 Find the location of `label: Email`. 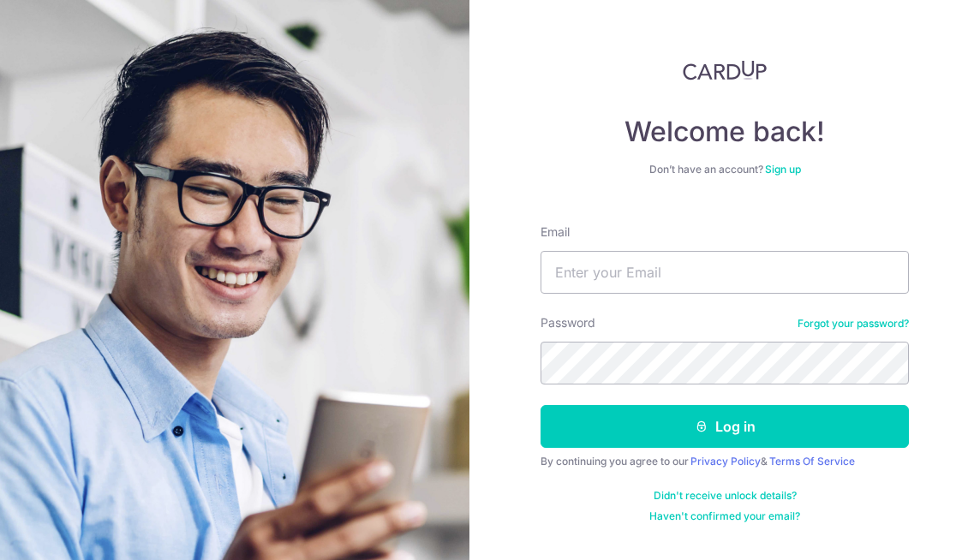

label: Email is located at coordinates (555, 232).